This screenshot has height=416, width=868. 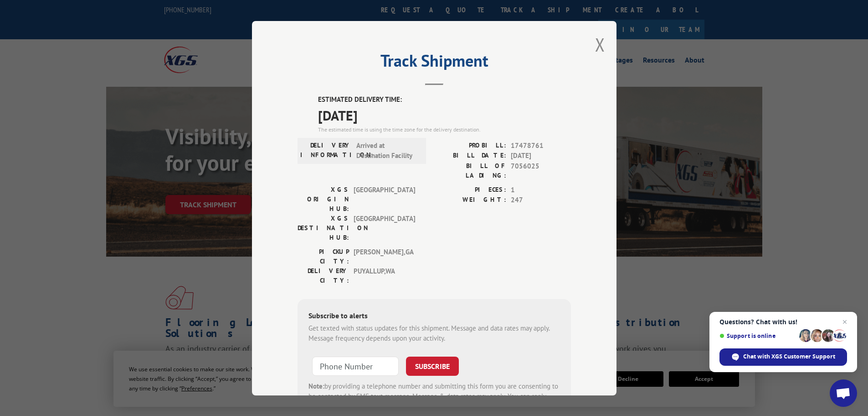 What do you see at coordinates (758, 335) in the screenshot?
I see `span: Support is online` at bounding box center [758, 335].